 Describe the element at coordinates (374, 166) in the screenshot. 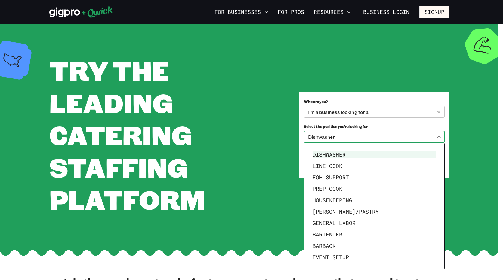

I see `li: Line Cook` at that location.